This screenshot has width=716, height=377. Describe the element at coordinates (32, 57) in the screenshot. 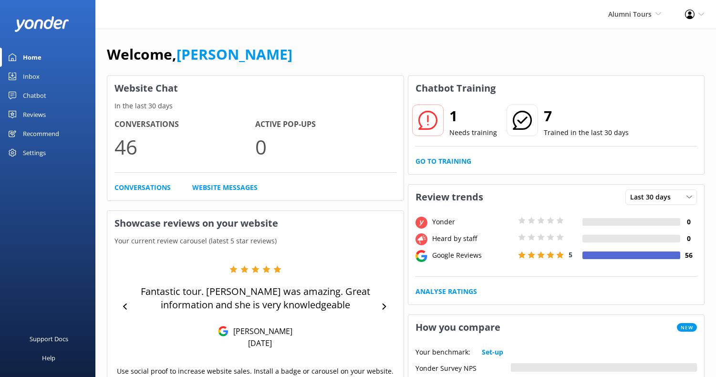

I see `div: Home` at that location.